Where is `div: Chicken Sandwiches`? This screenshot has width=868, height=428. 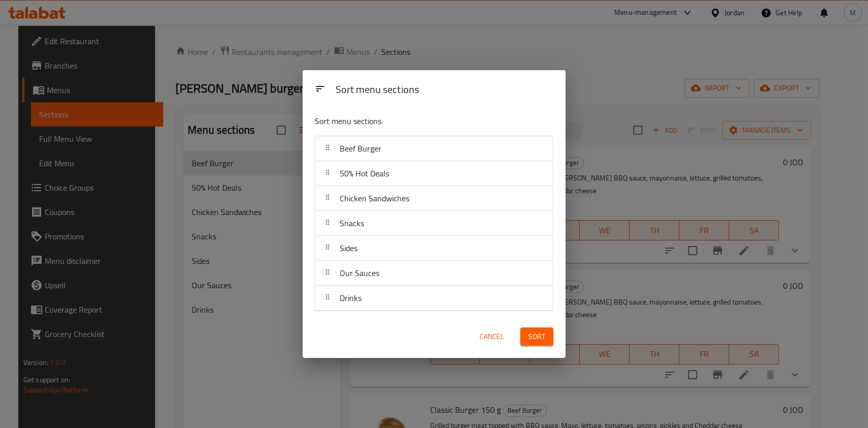
div: Chicken Sandwiches is located at coordinates (434, 198).